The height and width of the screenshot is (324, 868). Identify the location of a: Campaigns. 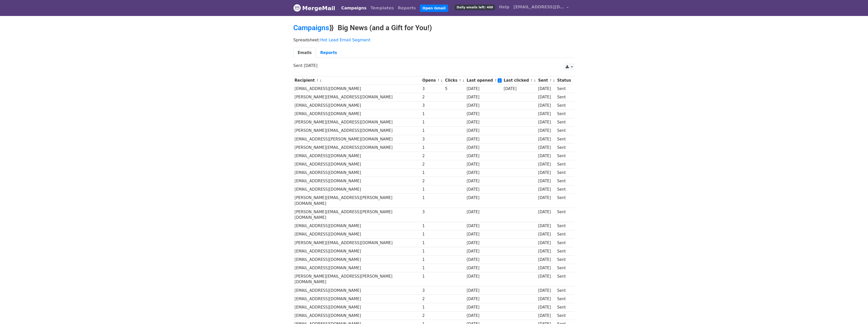
(354, 8).